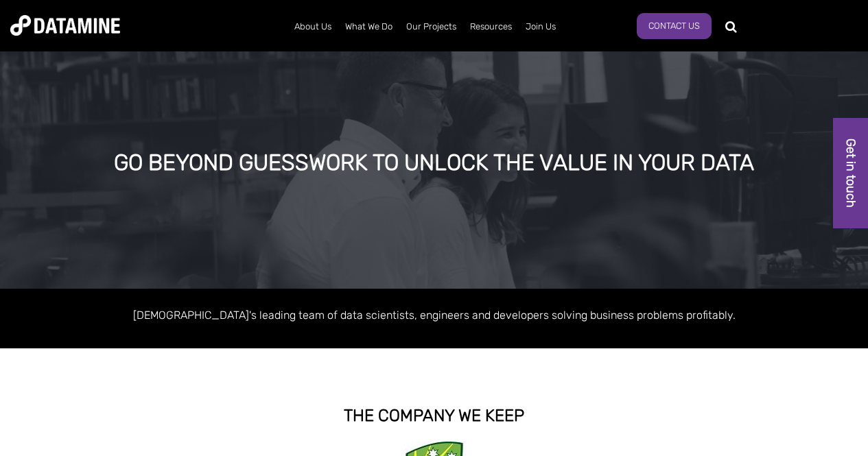  I want to click on img: Datamine, so click(65, 26).